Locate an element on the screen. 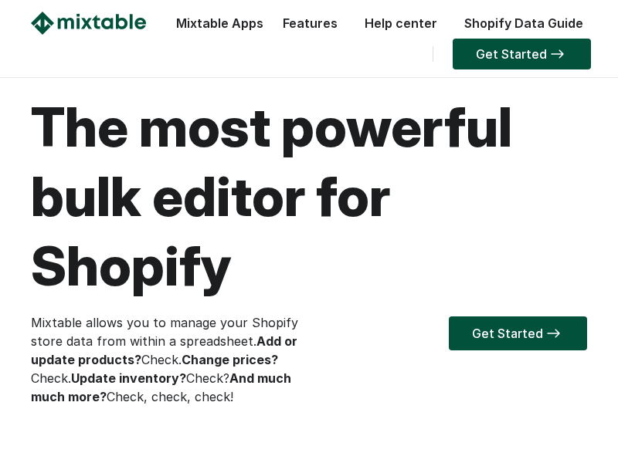  a: Help center is located at coordinates (401, 23).